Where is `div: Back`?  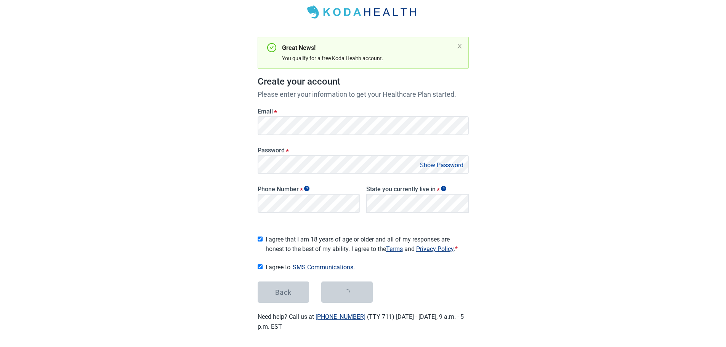 div: Back is located at coordinates (283, 292).